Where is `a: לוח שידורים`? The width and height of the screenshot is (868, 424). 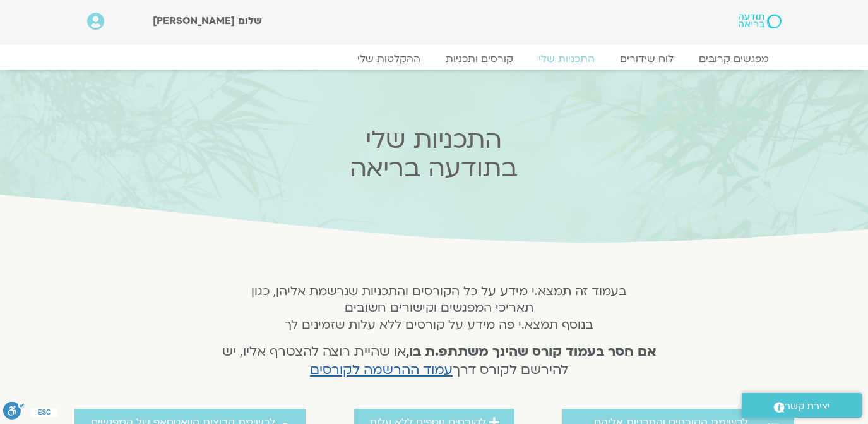 a: לוח שידורים is located at coordinates (647, 59).